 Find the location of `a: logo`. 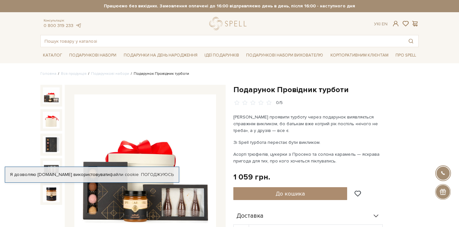

a: logo is located at coordinates (229, 23).